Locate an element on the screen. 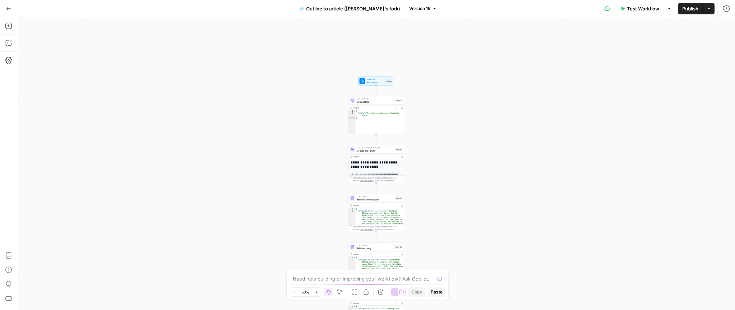  span: Version 15 is located at coordinates (419, 9).